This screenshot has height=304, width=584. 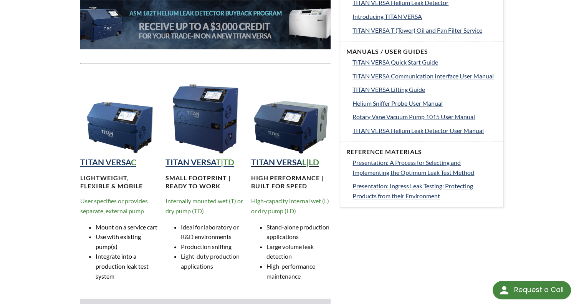 I want to click on li: Light-duty production applications, so click(x=213, y=261).